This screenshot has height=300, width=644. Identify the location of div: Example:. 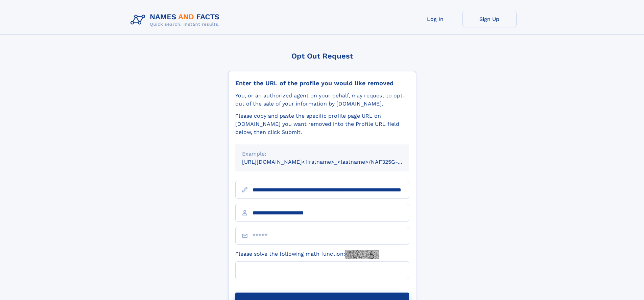
(322, 154).